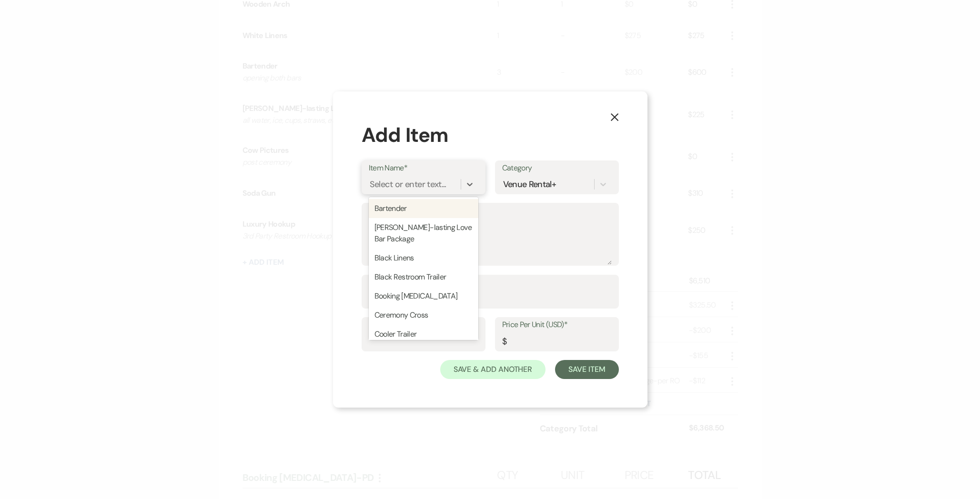 Image resolution: width=980 pixels, height=499 pixels. Describe the element at coordinates (408, 184) in the screenshot. I see `div: Select or enter text...` at that location.